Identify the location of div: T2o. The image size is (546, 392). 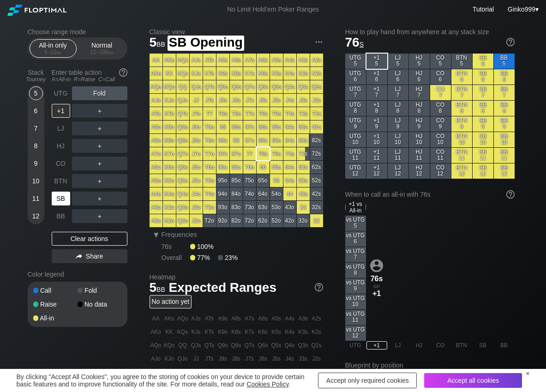
(210, 221).